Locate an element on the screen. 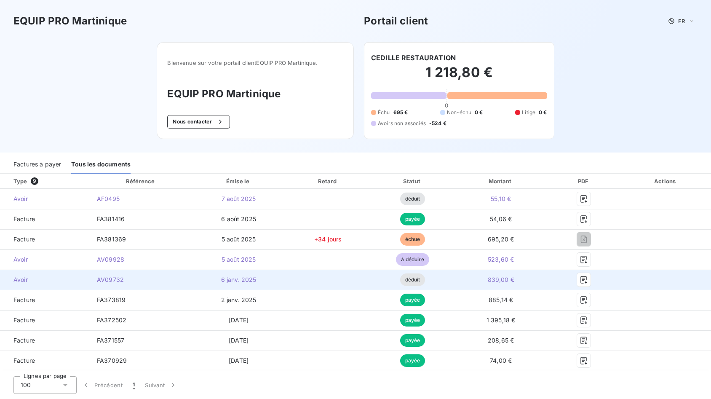 Image resolution: width=711 pixels, height=399 pixels. div: Montant is located at coordinates (501, 181).